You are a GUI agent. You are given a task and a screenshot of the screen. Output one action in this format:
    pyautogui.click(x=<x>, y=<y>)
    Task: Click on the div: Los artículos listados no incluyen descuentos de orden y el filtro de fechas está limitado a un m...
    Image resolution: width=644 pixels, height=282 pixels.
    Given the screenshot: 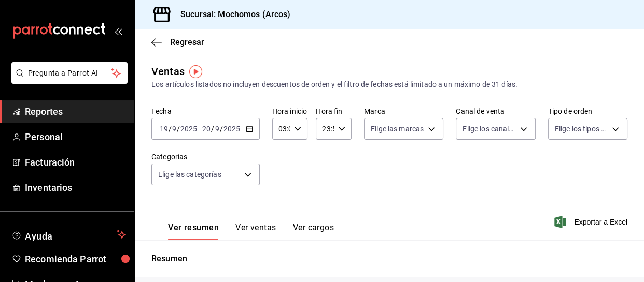 What is the action you would take?
    pyautogui.click(x=390, y=84)
    